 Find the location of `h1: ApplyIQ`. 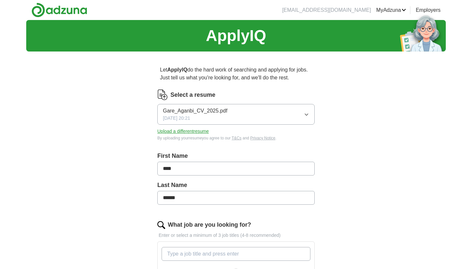

h1: ApplyIQ is located at coordinates (236, 36).